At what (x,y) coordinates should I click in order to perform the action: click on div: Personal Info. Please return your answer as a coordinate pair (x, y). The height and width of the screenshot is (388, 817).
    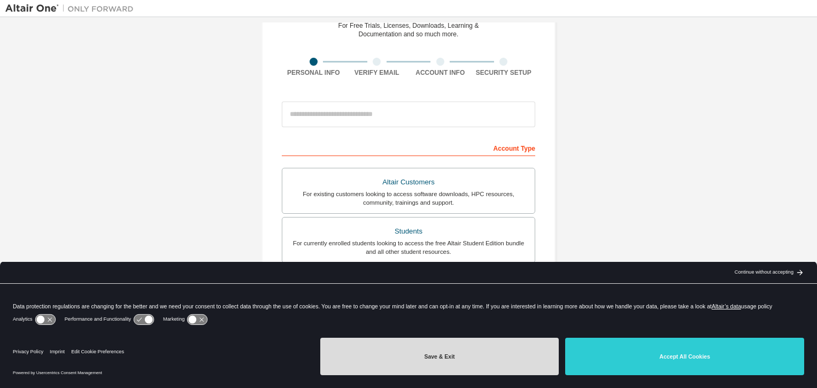
    Looking at the image, I should click on (313, 73).